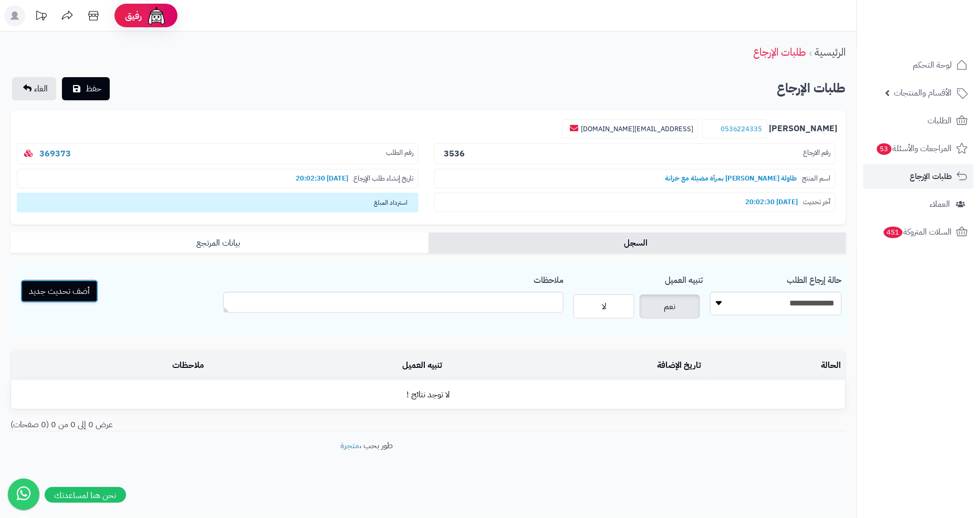  Describe the element at coordinates (41, 89) in the screenshot. I see `span: الغاء` at that location.